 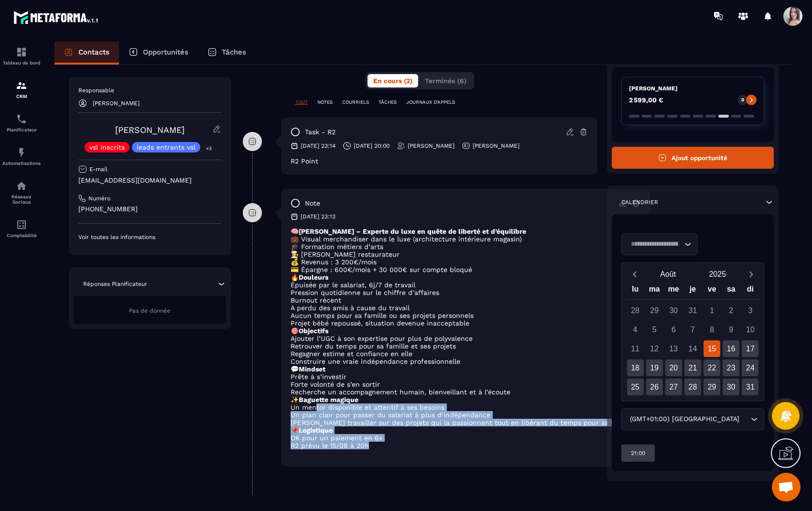 I want to click on li: Forte volonté de s’en sortir, so click(x=466, y=384).